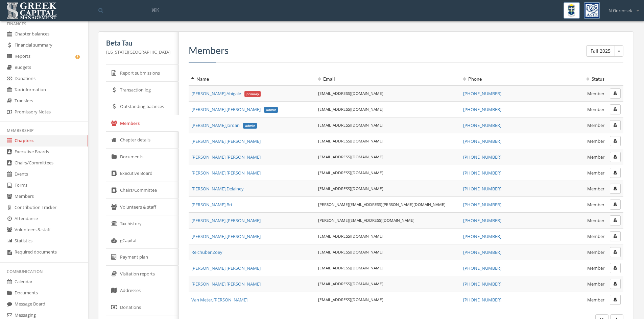 The height and width of the screenshot is (319, 644). What do you see at coordinates (143, 73) in the screenshot?
I see `a: Report submissions` at bounding box center [143, 73].